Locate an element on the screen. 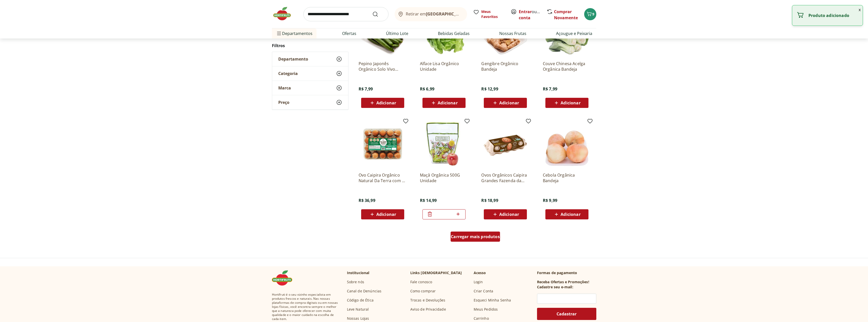 The width and height of the screenshot is (868, 322). span: Departamentos is located at coordinates (294, 34).